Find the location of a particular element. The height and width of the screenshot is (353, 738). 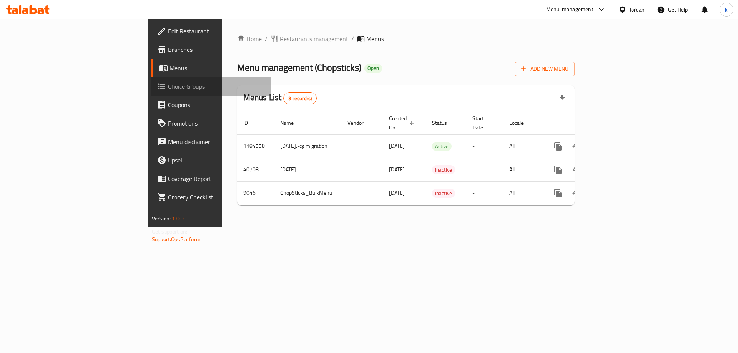

span: Coupons is located at coordinates (216, 105).